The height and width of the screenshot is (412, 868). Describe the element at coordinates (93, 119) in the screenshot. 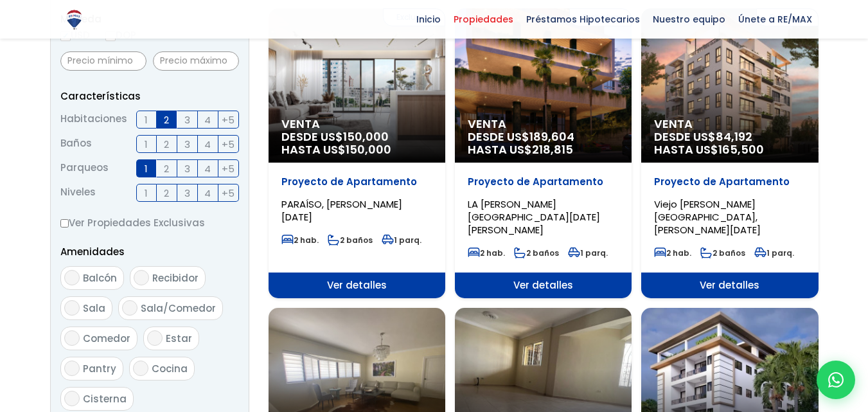

I see `span: Habitaciones` at that location.